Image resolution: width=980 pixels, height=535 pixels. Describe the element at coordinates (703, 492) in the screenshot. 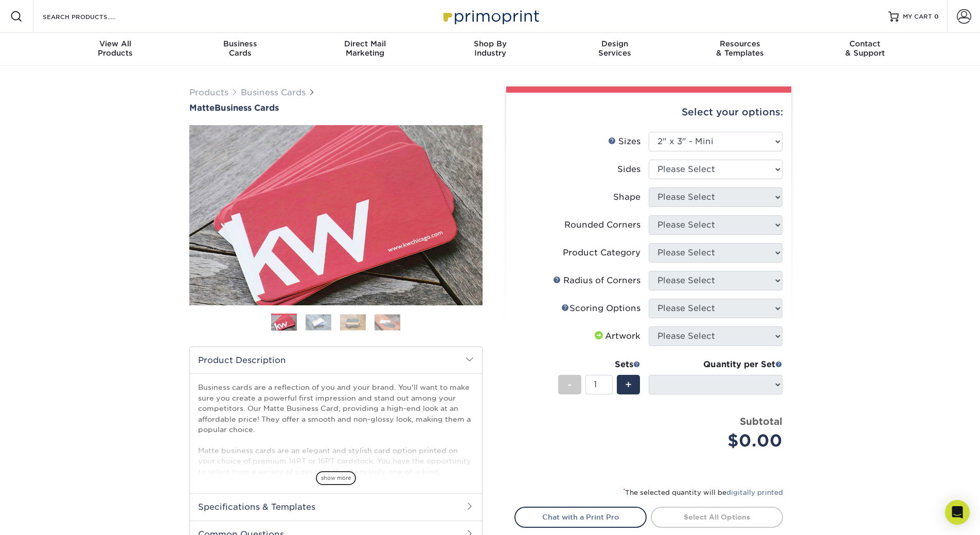

I see `small: The selected quantity will be` at that location.